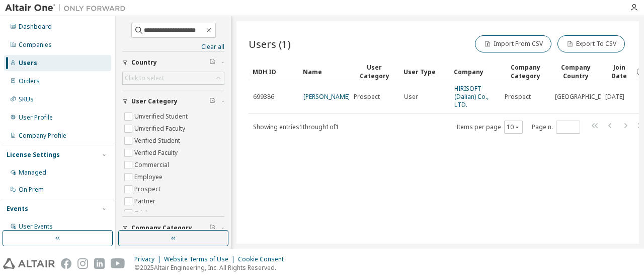 The width and height of the screenshot is (644, 278). Describe the element at coordinates (173, 101) in the screenshot. I see `button: User Category` at that location.